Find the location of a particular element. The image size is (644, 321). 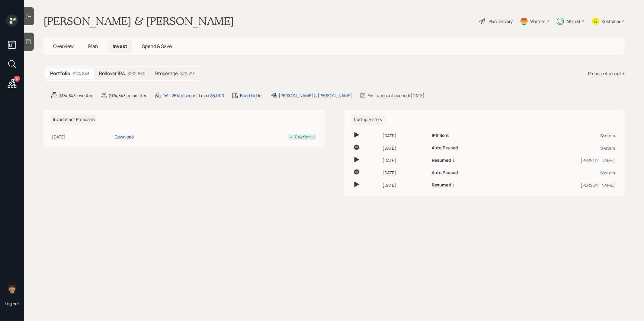

img: treva-nostdahl-headshot.png is located at coordinates (12, 288).